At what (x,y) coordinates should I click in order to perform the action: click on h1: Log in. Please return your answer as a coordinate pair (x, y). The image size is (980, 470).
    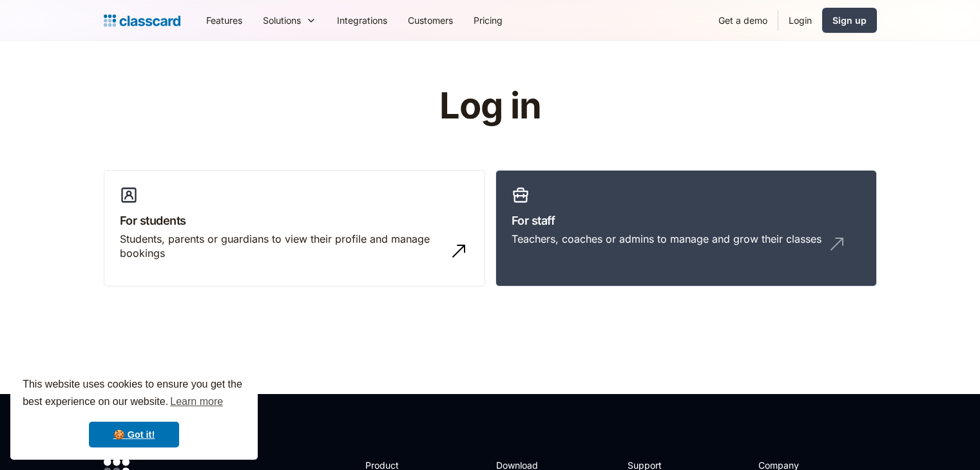
    Looking at the image, I should click on (489, 106).